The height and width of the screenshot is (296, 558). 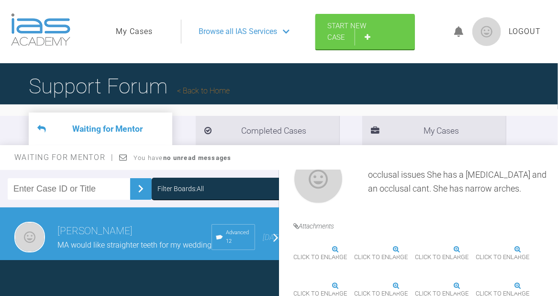 What do you see at coordinates (182, 158) in the screenshot?
I see `span: You have` at bounding box center [182, 158].